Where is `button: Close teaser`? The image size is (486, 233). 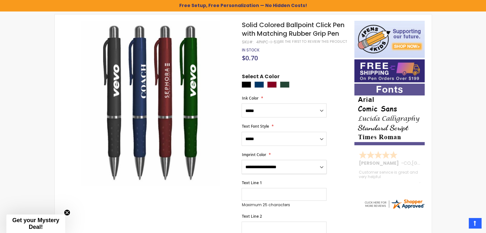 button: Close teaser is located at coordinates (67, 213).